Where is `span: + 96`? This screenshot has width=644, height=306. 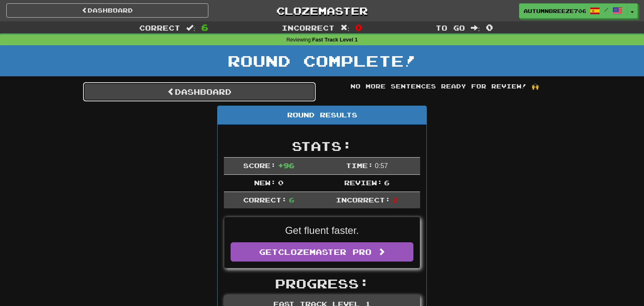
span: + 96 is located at coordinates (286, 165).